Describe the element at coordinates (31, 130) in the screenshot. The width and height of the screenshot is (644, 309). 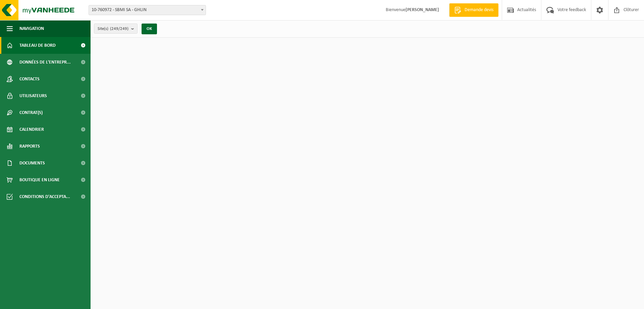
I see `span: Calendrier` at that location.